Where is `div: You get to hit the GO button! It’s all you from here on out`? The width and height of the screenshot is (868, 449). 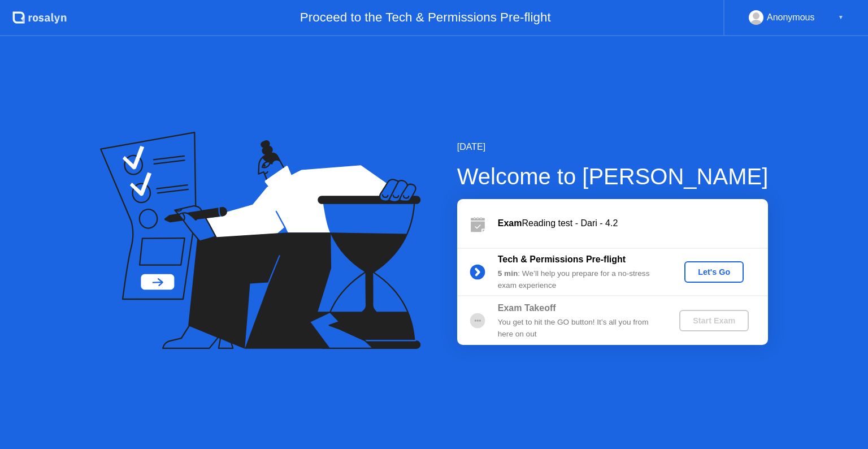 div: You get to hit the GO button! It’s all you from here on out is located at coordinates (580, 327).